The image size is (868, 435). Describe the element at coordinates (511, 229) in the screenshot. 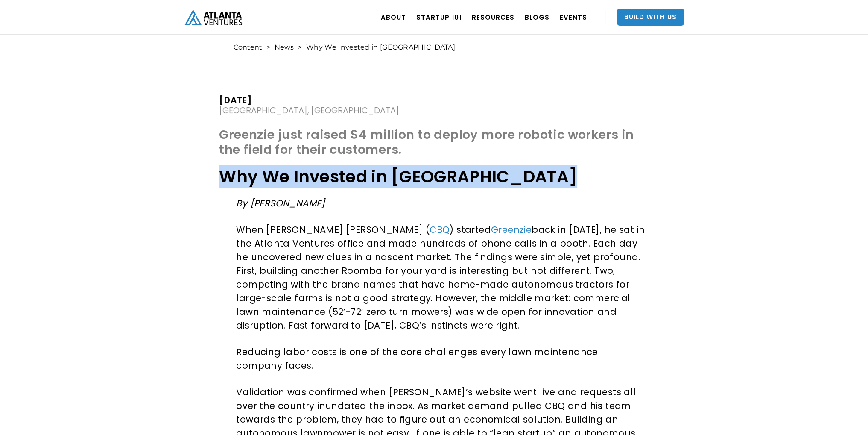

I see `a: Greenzie` at that location.